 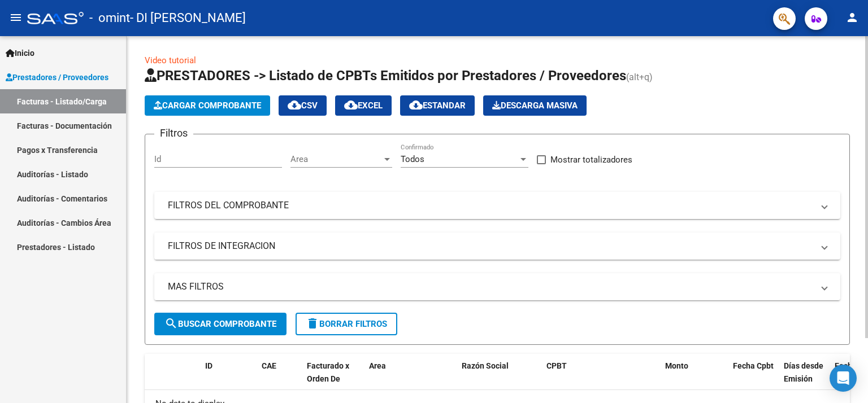 I want to click on span: Razón Social, so click(x=485, y=366).